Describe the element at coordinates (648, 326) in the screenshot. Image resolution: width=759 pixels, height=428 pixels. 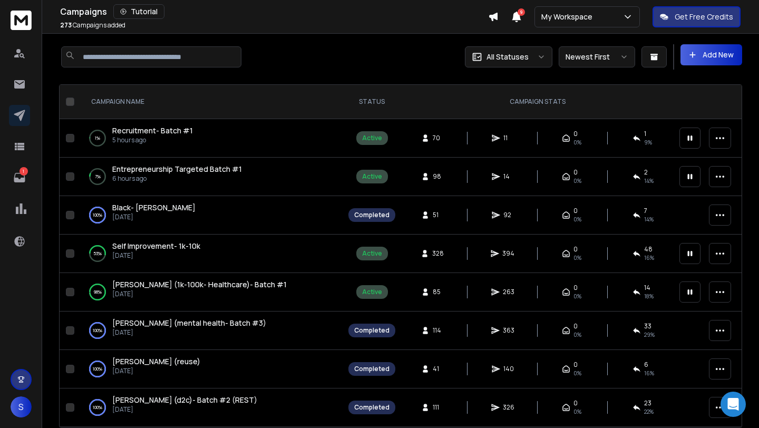
I see `span: 33` at that location.